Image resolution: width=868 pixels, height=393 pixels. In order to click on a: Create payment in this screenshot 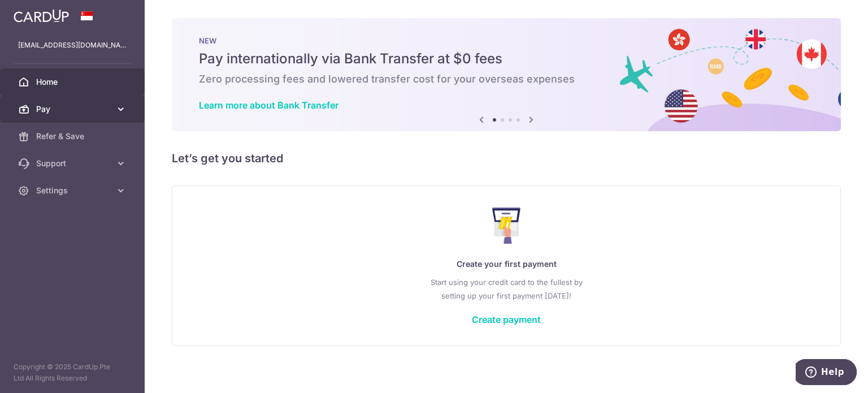, I will do `click(506, 319)`.